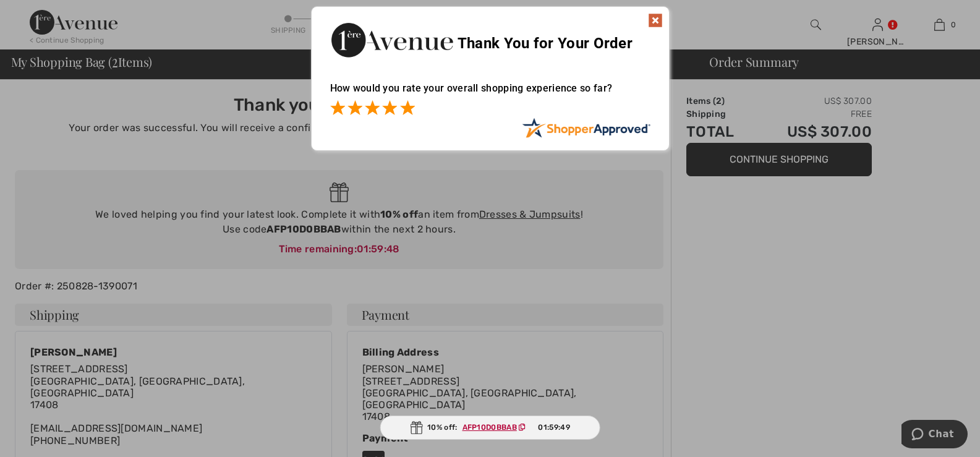  What do you see at coordinates (544, 44) in the screenshot?
I see `span: Thank You for Your Order` at bounding box center [544, 44].